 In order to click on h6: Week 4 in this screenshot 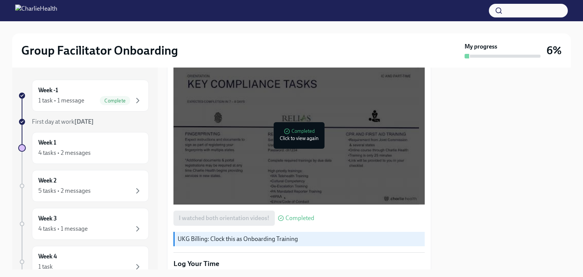, I will do `click(47, 256)`.